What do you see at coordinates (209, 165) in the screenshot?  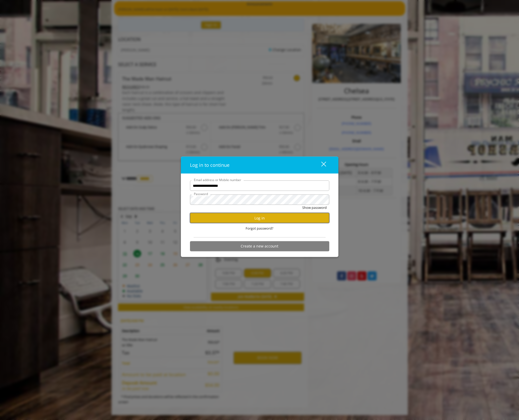 I see `span: Log in to continue` at bounding box center [209, 165].